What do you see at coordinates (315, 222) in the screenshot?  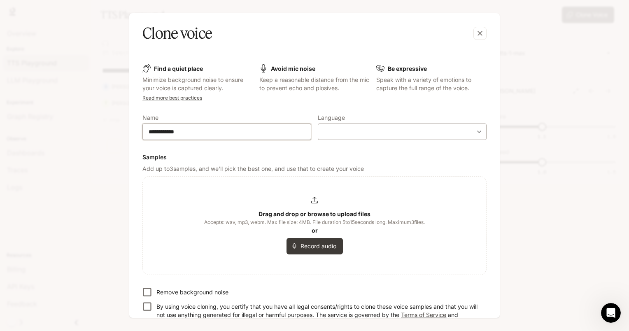 I see `span: Accepts: wav, mp3, webm. Max file size: 4MB. File duration 5 to 15 seconds long. Maximum 3 files.` at bounding box center [315, 222].